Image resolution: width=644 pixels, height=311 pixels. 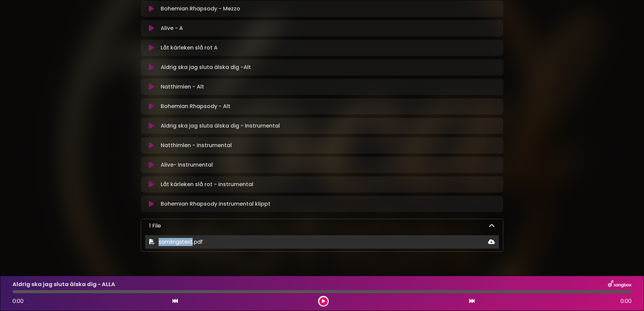 I want to click on p: Natthimlen - Instrumental, so click(x=196, y=145).